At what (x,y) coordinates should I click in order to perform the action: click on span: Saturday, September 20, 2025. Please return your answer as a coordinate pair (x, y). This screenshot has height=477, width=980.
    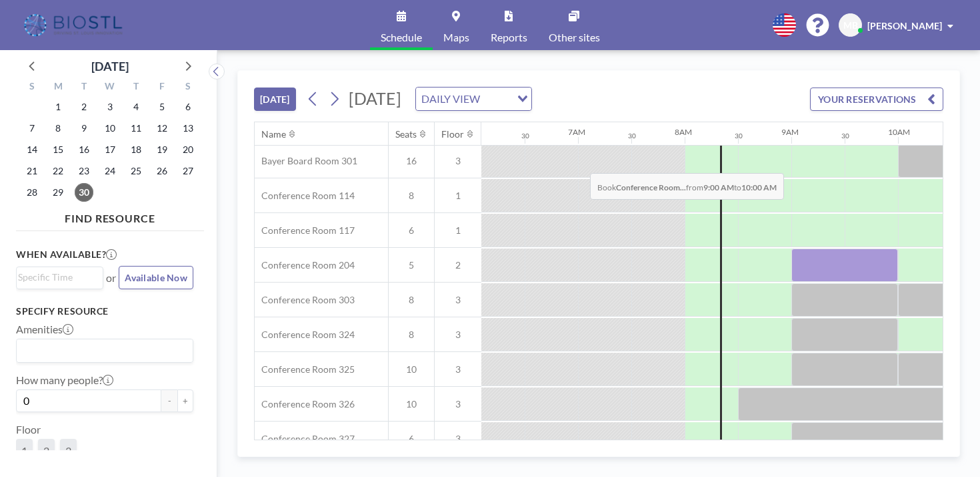
    Looking at the image, I should click on (188, 150).